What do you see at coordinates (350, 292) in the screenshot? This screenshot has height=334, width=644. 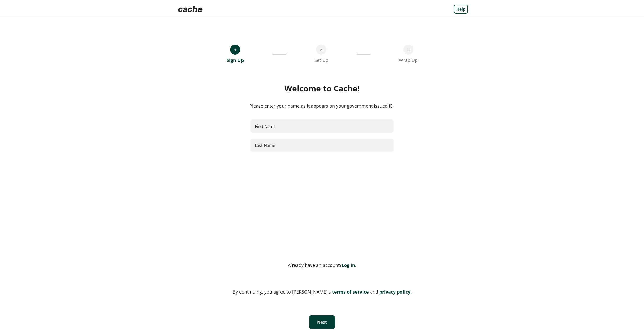 I see `a: terms of service` at bounding box center [350, 292].